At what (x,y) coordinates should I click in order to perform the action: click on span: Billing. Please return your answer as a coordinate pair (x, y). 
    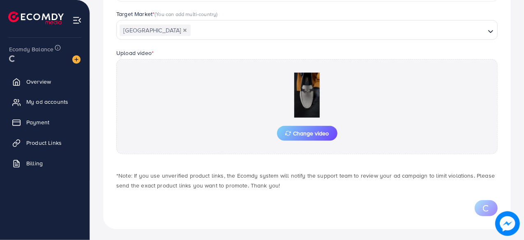
    Looking at the image, I should click on (34, 163).